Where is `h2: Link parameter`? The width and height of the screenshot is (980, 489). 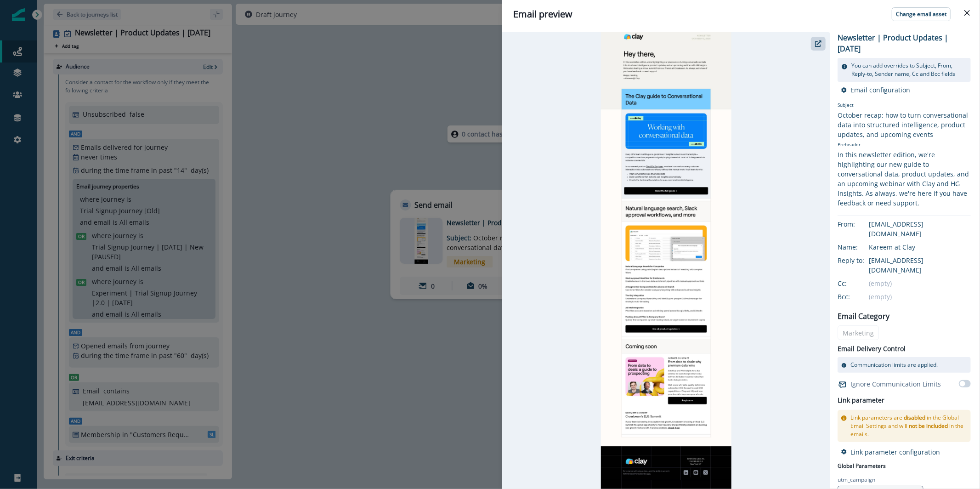 h2: Link parameter is located at coordinates (861, 400).